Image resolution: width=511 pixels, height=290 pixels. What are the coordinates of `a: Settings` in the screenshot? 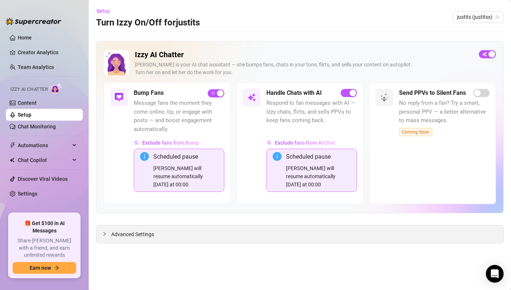 It's located at (27, 194).